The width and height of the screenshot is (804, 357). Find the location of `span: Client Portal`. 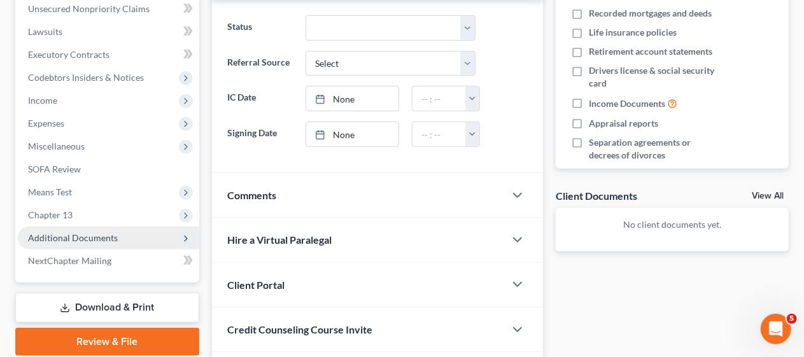

span: Client Portal is located at coordinates (256, 285).